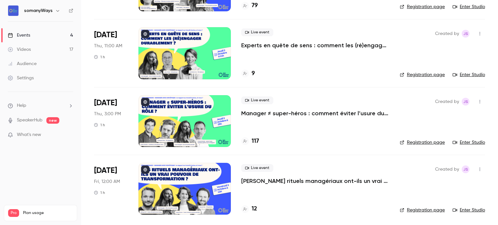  I want to click on li: help-dropdown-opener, so click(41, 106).